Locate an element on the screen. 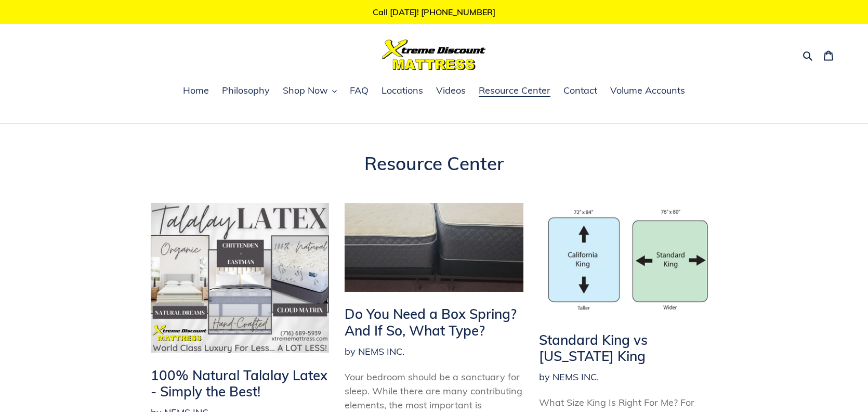 The height and width of the screenshot is (412, 868). img: Xtreme Discount Mattress is located at coordinates (434, 54).